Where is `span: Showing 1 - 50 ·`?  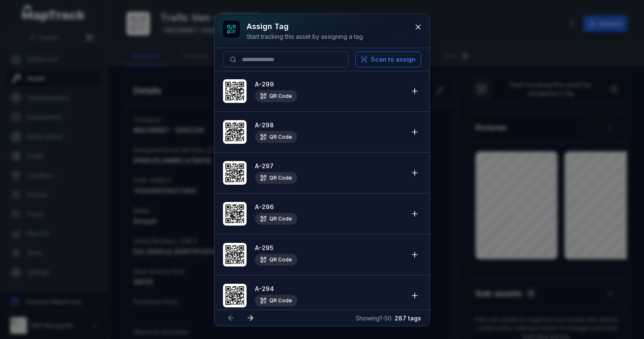
span: Showing 1 - 50 · is located at coordinates (389, 318).